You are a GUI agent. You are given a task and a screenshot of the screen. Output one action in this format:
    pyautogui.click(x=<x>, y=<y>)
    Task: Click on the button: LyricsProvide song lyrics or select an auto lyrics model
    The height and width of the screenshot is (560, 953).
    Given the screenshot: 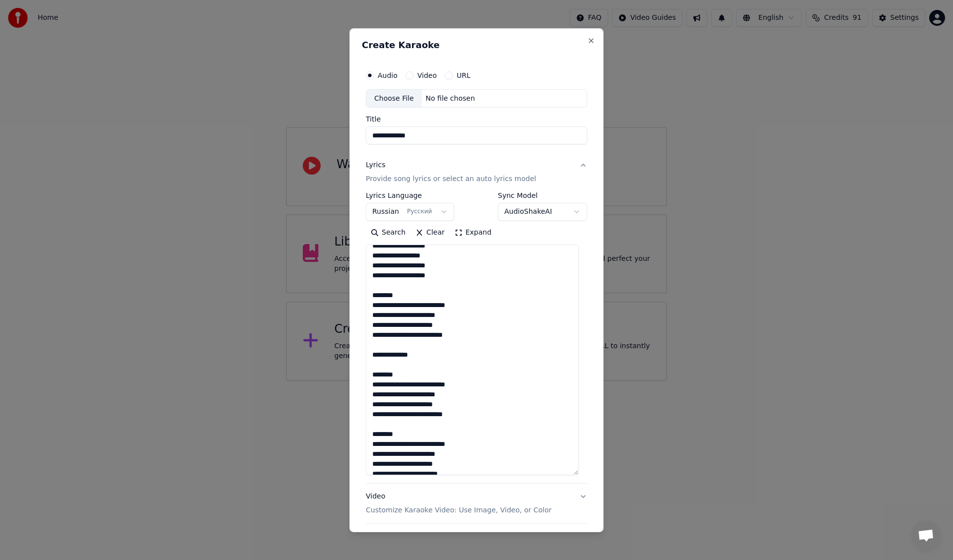 What is the action you would take?
    pyautogui.click(x=477, y=173)
    